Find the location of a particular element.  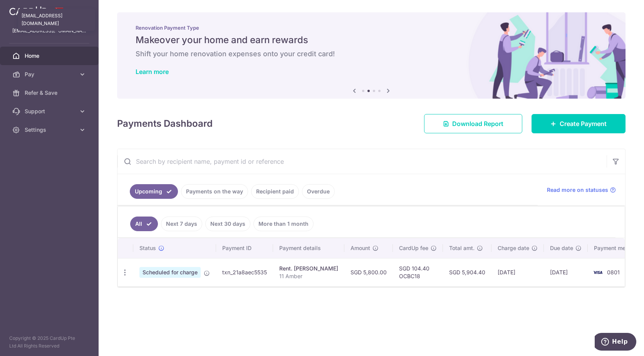

a: All is located at coordinates (144, 223).